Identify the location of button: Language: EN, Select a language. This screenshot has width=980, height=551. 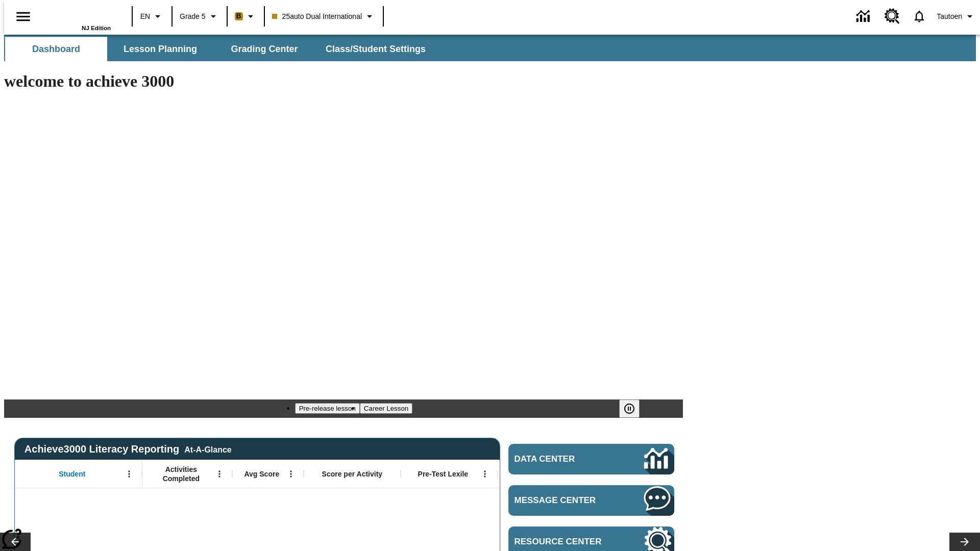
(152, 16).